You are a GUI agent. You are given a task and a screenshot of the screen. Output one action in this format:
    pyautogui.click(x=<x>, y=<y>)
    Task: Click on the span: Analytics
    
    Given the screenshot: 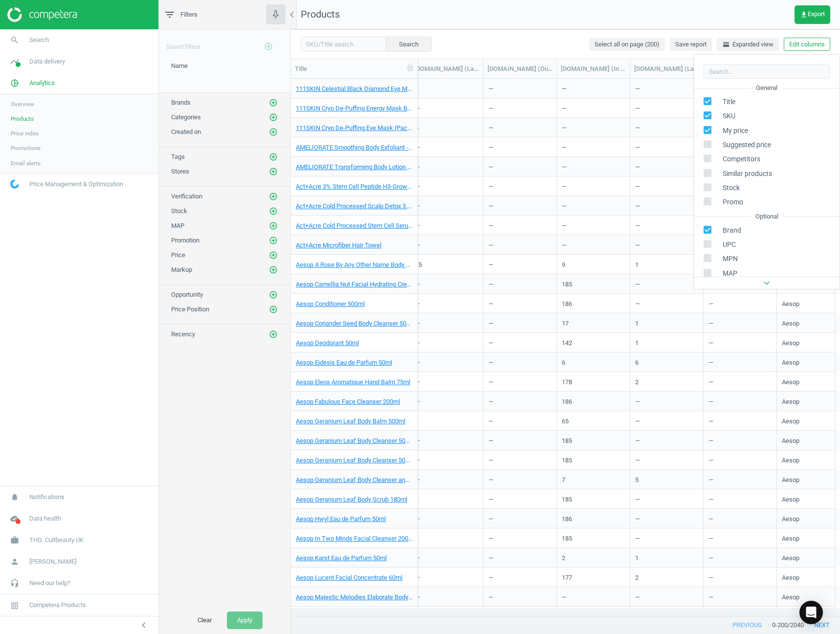 What is the action you would take?
    pyautogui.click(x=42, y=83)
    